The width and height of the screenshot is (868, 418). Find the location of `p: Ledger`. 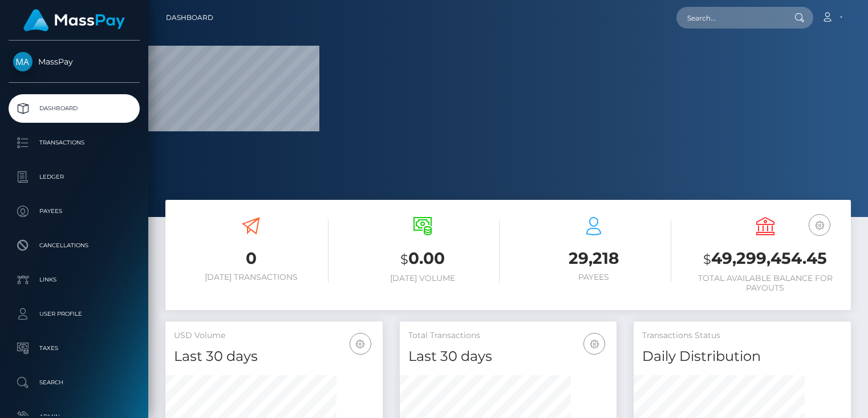

p: Ledger is located at coordinates (74, 177).